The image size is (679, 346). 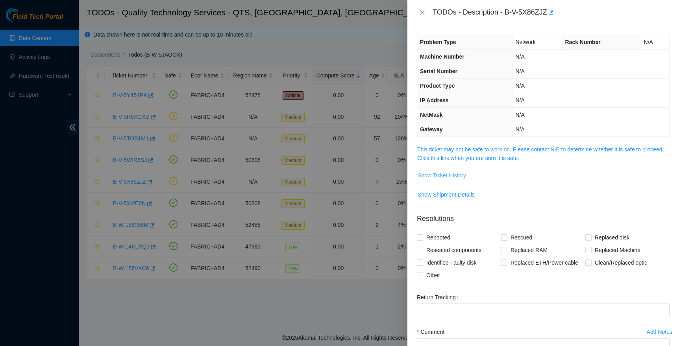 What do you see at coordinates (525, 42) in the screenshot?
I see `span: Network` at bounding box center [525, 42].